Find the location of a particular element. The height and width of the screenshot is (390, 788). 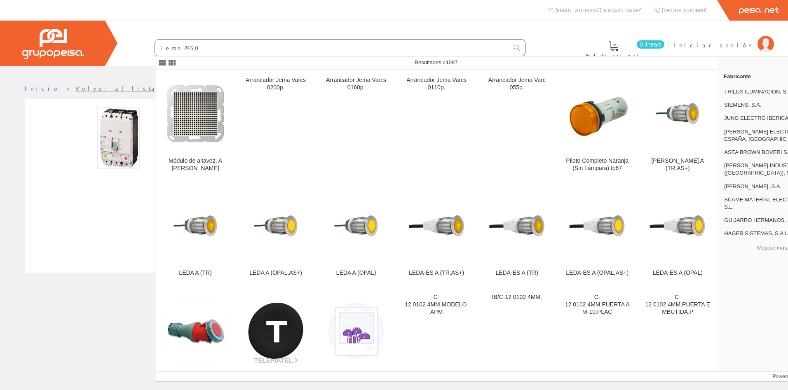

img: Foto artículo LZMB1-A160-I (102.9x150) is located at coordinates (118, 138).